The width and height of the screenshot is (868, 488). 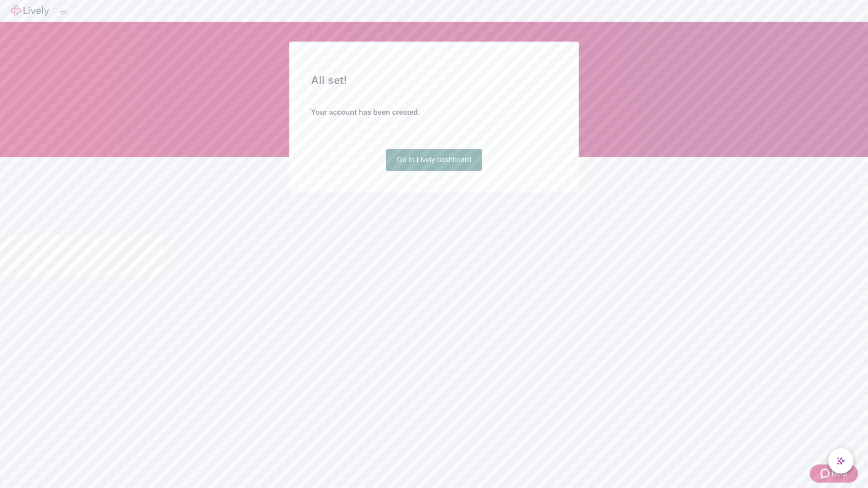 I want to click on svg: Zendesk support icon, so click(x=826, y=474).